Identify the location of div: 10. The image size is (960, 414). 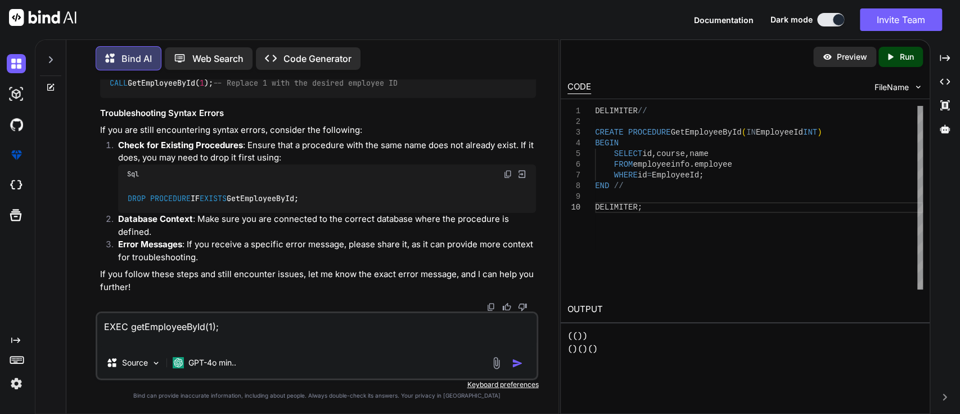
(574, 207).